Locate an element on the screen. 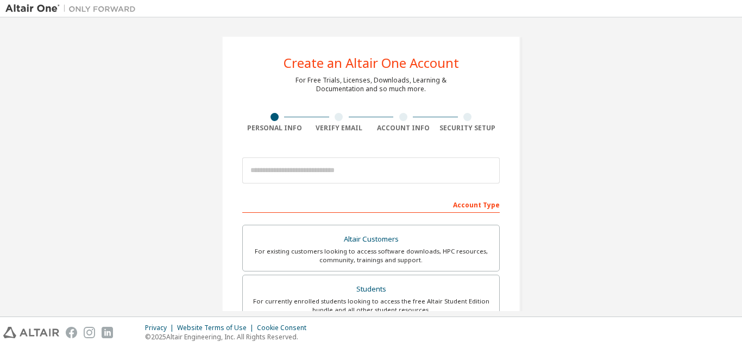 The width and height of the screenshot is (742, 348). div: Altair Customers is located at coordinates (371, 239).